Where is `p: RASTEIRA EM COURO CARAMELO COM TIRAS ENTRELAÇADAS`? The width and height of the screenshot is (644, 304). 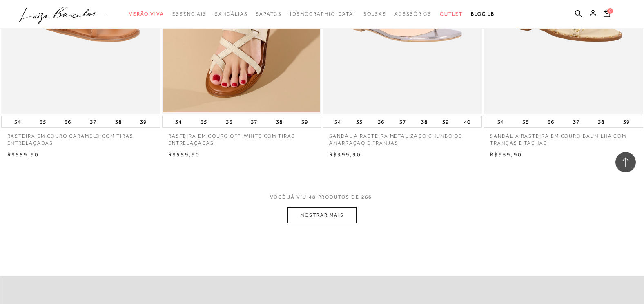 p: RASTEIRA EM COURO CARAMELO COM TIRAS ENTRELAÇADAS is located at coordinates (80, 137).